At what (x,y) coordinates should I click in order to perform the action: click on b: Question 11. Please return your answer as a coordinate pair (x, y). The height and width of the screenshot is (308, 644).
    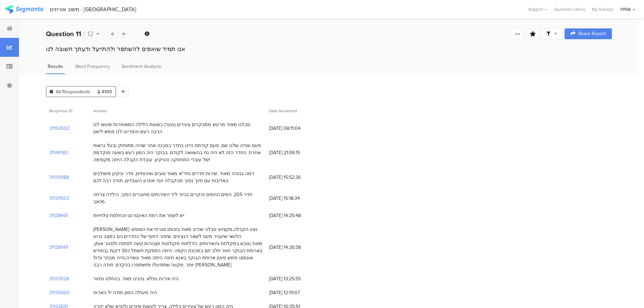
    Looking at the image, I should click on (63, 34).